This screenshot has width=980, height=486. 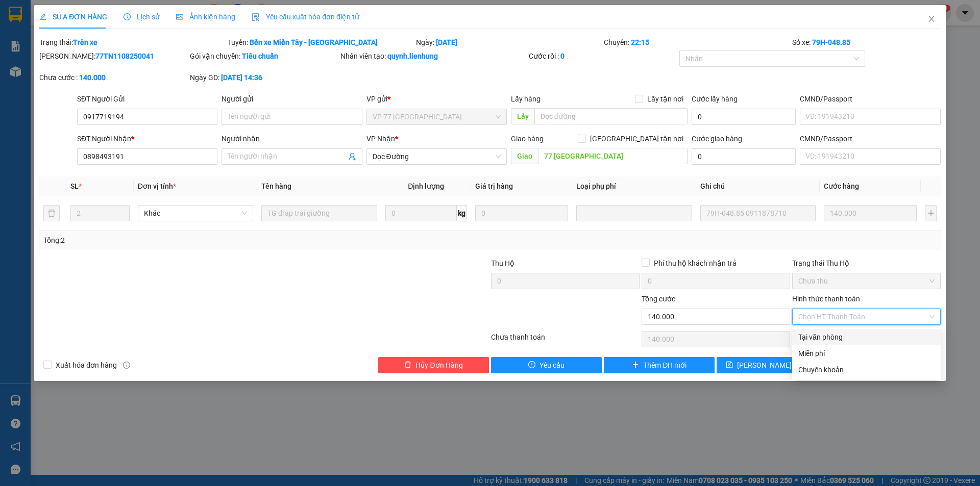 What do you see at coordinates (380, 139) in the screenshot?
I see `span: VP Nhận` at bounding box center [380, 139].